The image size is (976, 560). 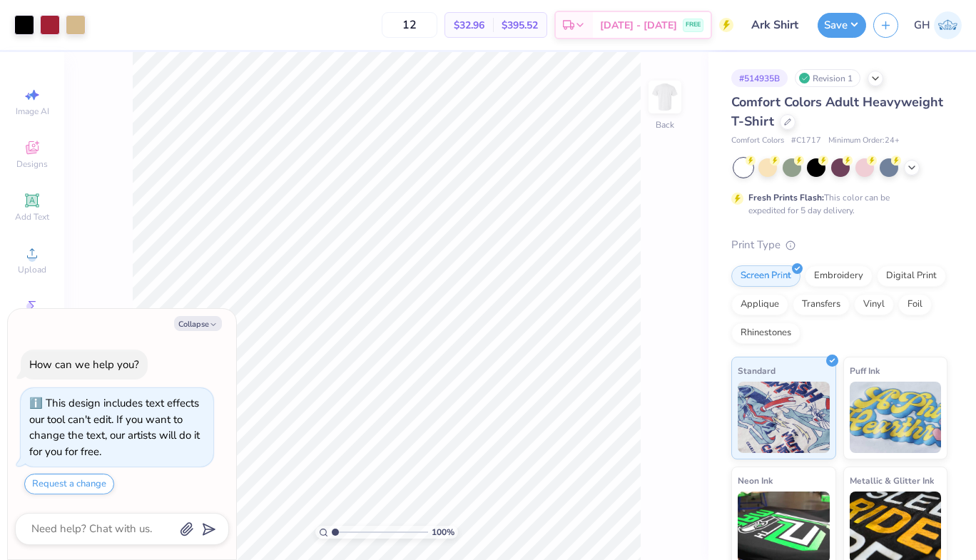 I want to click on div: # 514935B, so click(x=759, y=78).